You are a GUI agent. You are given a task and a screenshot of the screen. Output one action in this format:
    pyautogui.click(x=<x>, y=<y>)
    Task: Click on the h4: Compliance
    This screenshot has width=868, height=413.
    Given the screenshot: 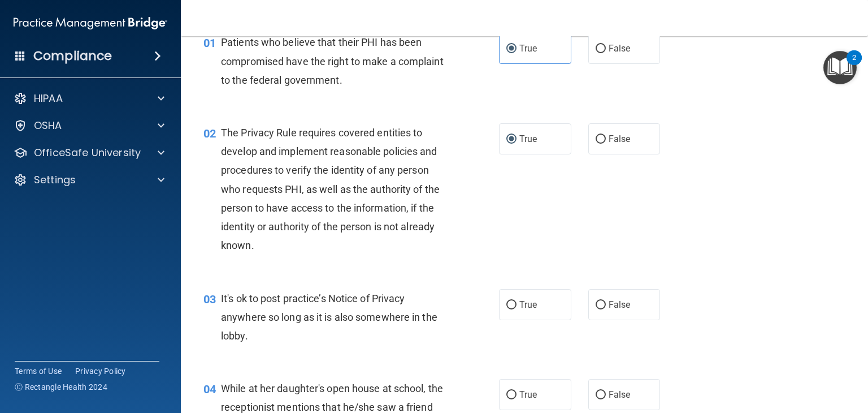 What is the action you would take?
    pyautogui.click(x=73, y=56)
    